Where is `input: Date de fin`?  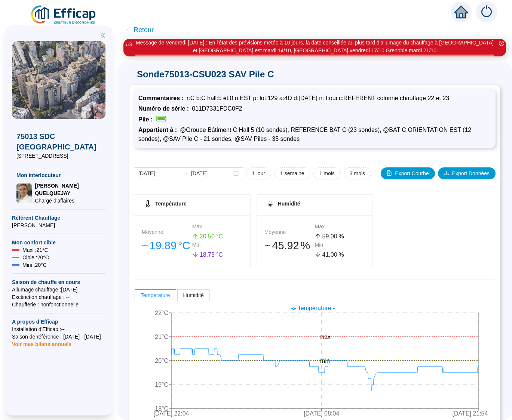 input: Date de fin is located at coordinates (211, 173).